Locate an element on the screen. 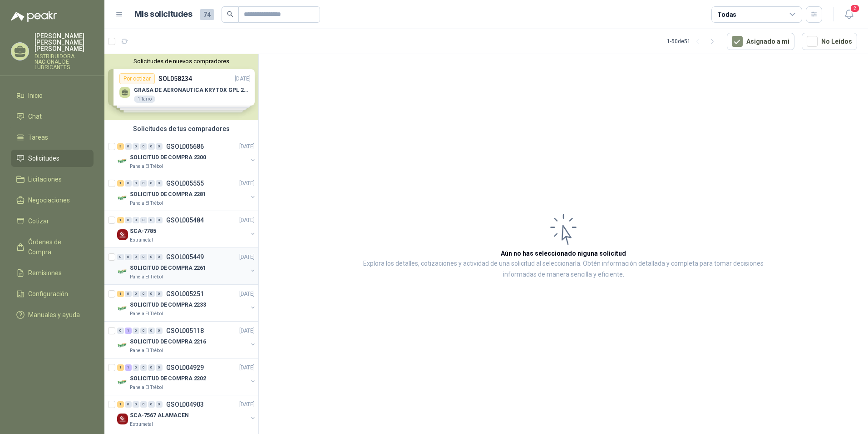  p: GSOL005449 is located at coordinates (185, 257).